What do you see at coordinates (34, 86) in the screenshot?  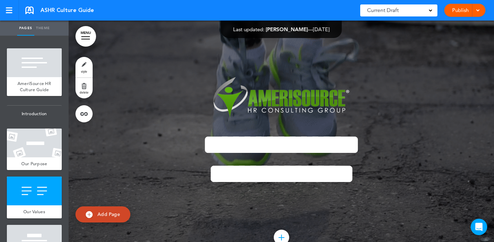 I see `a: AmeriSource HR Culture Guide` at bounding box center [34, 86].